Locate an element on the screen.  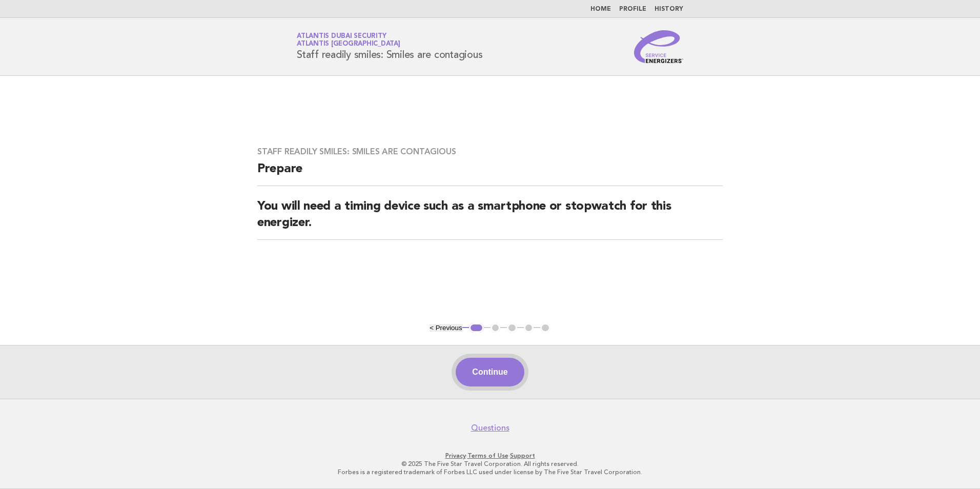
button: Continue is located at coordinates (489, 372).